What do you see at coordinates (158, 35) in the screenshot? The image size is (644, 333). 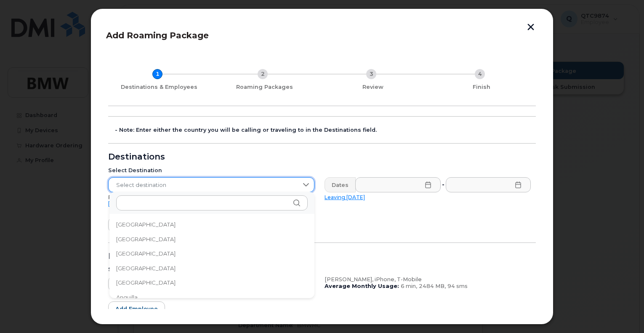 I see `span: Add Roaming Package` at bounding box center [158, 35].